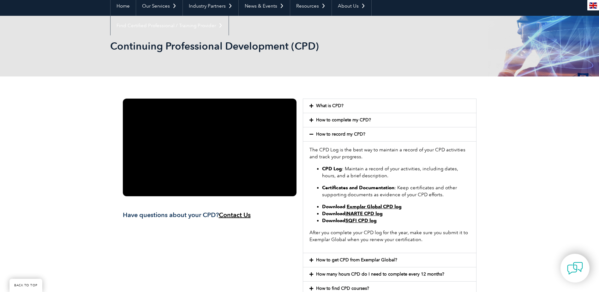 The image size is (599, 292). I want to click on a: BACK TO TOP, so click(26, 285).